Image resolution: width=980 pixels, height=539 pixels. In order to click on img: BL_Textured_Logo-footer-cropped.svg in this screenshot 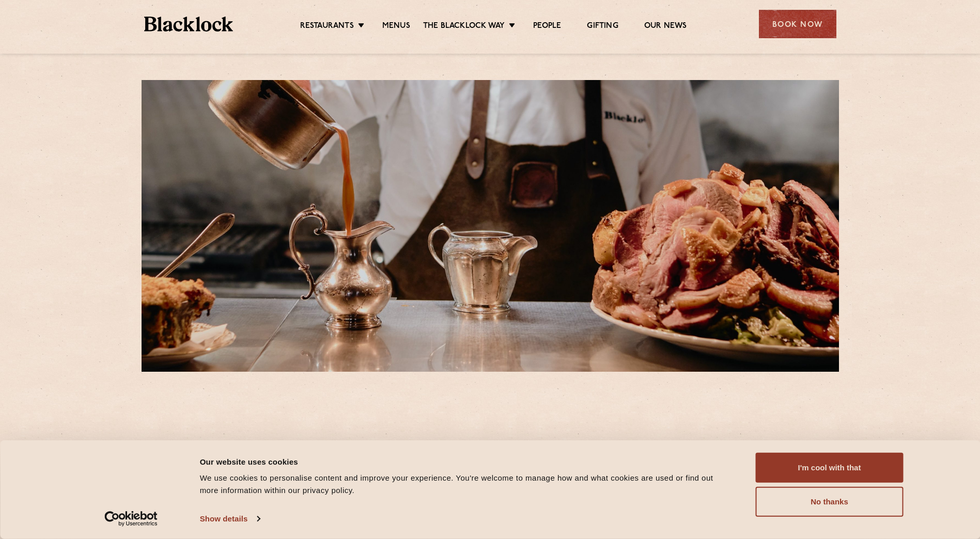, I will do `click(189, 24)`.